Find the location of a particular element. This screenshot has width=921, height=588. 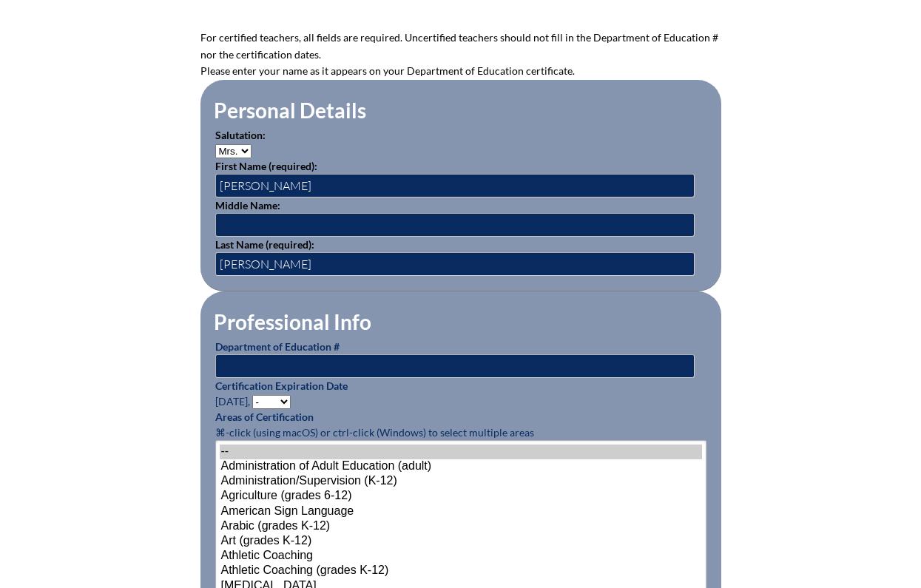

label: Areas of Certification is located at coordinates (264, 416).